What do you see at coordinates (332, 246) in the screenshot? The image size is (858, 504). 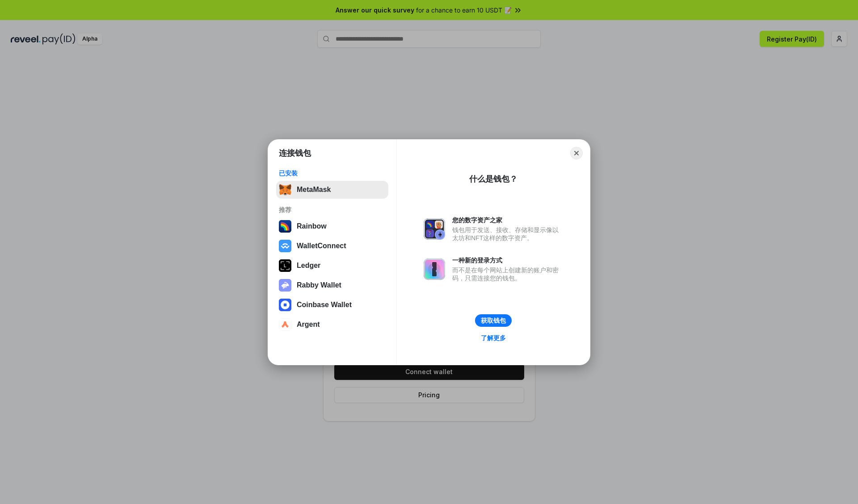 I see `button: WalletConnect` at bounding box center [332, 246].